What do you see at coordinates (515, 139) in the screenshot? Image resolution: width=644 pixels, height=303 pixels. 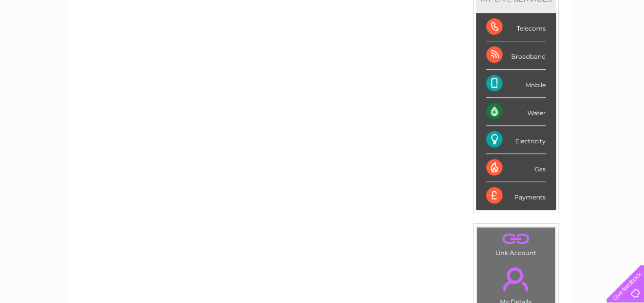 I see `div: Electricity` at bounding box center [515, 139].